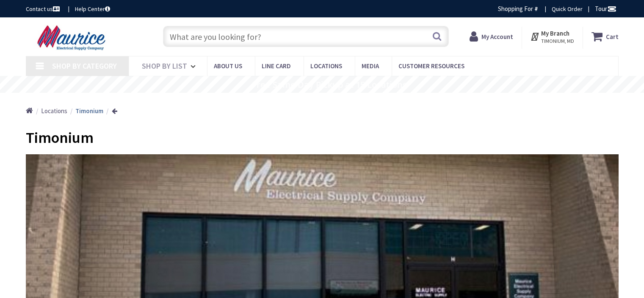  I want to click on a: Quick Order, so click(567, 9).